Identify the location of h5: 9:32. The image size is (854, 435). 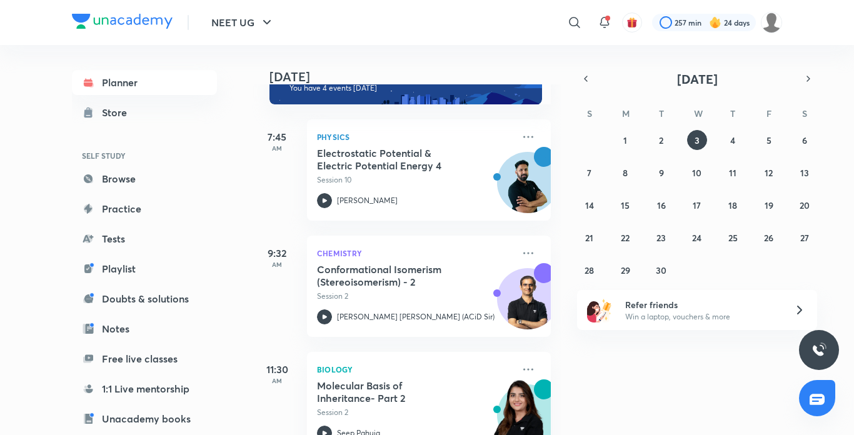
(277, 253).